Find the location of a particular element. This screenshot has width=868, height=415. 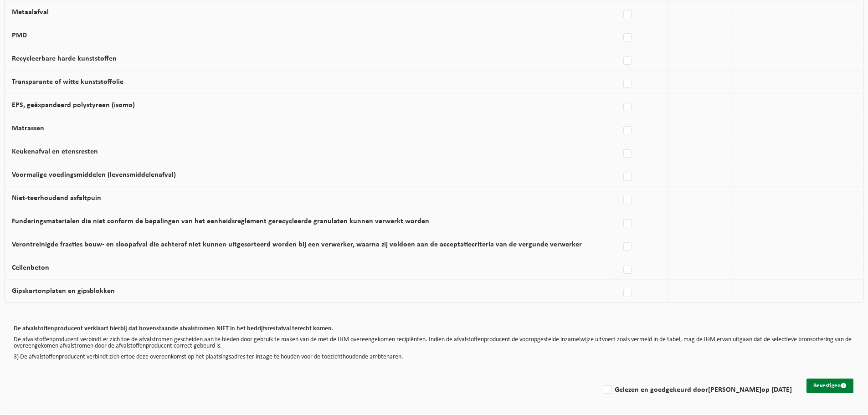

label: Niet-teerhoudend asfaltpuin is located at coordinates (56, 199).